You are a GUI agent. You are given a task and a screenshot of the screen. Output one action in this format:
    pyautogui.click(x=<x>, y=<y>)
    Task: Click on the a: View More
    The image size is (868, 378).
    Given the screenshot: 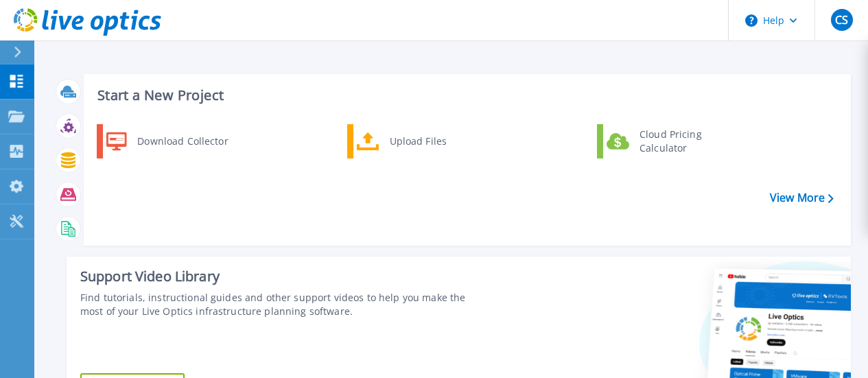 What is the action you would take?
    pyautogui.click(x=801, y=197)
    